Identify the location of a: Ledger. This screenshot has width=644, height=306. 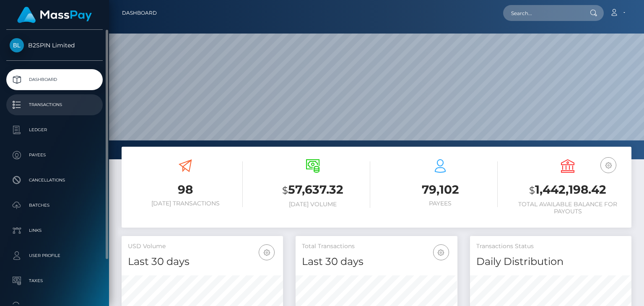
(55, 130).